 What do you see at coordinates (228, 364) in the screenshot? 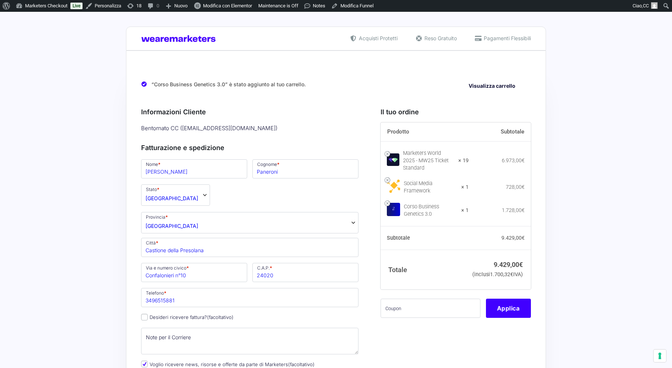
I see `label: Voglio ricevere news, risorse e offerte da parte di Marketers` at bounding box center [228, 364].